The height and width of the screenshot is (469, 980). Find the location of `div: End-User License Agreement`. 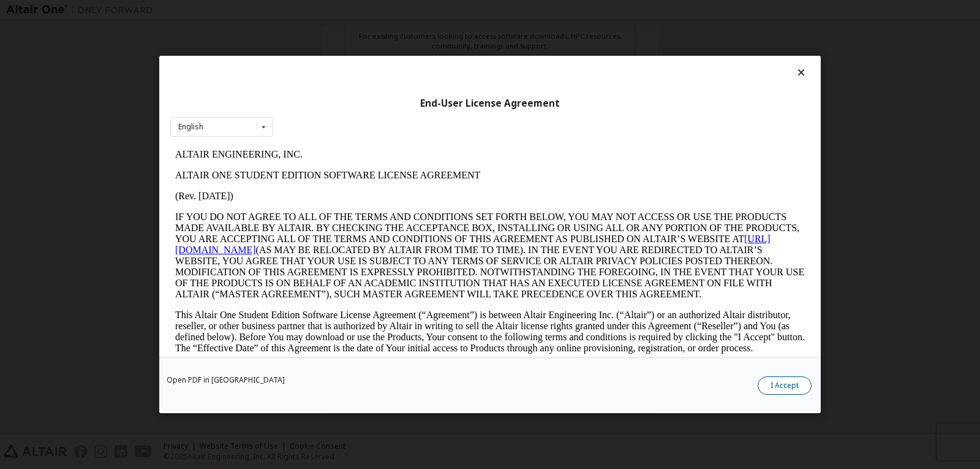

div: End-User License Agreement is located at coordinates (490, 103).